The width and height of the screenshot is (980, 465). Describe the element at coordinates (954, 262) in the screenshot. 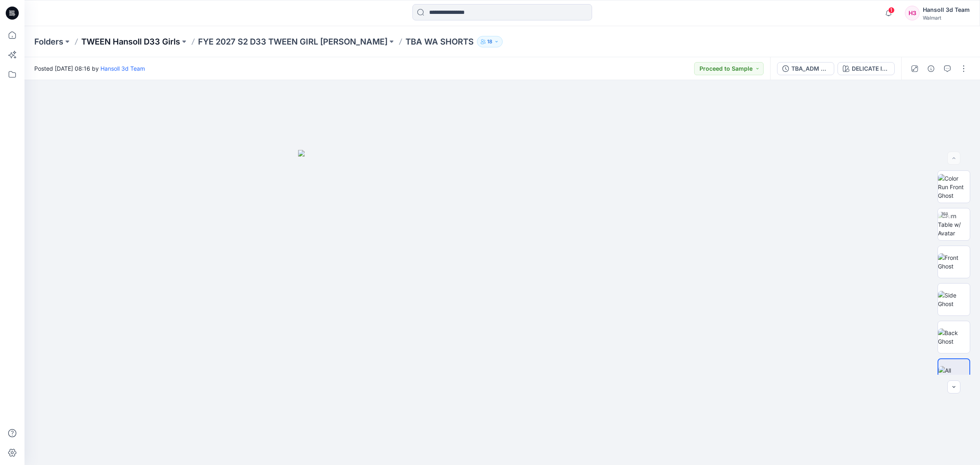

I see `img: Front Ghost` at that location.